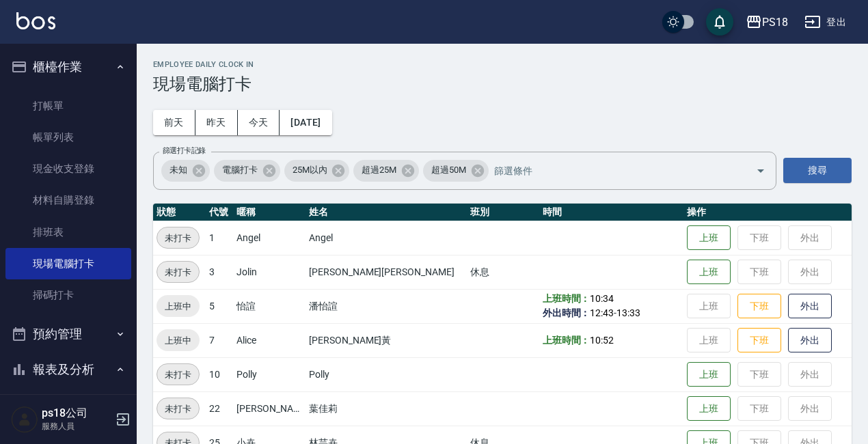 The height and width of the screenshot is (444, 868). Describe the element at coordinates (766, 22) in the screenshot. I see `button: PS18` at that location.